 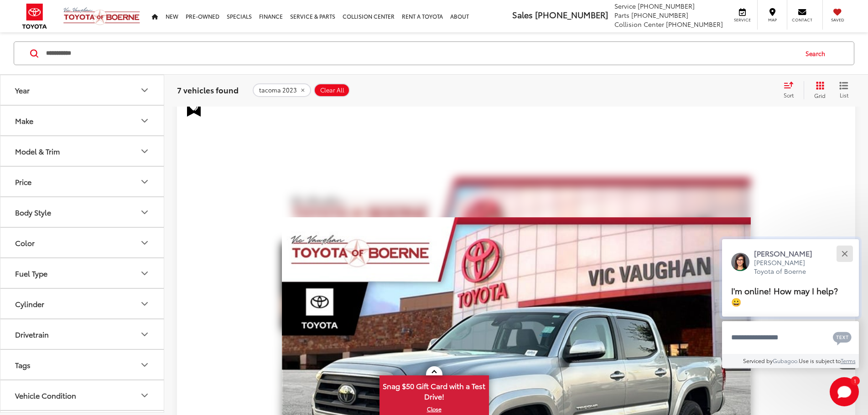 What do you see at coordinates (855, 381) in the screenshot?
I see `span: 1` at bounding box center [855, 381].